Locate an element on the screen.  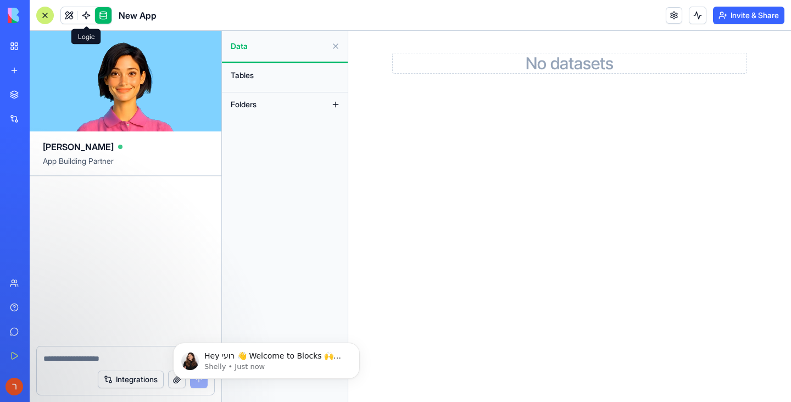
h2: No datasets is located at coordinates (570, 63).